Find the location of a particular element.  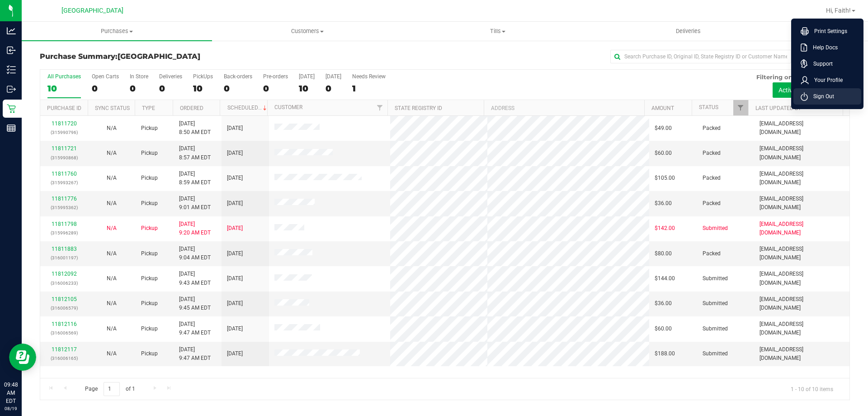

div: Needs Review is located at coordinates (369, 77).